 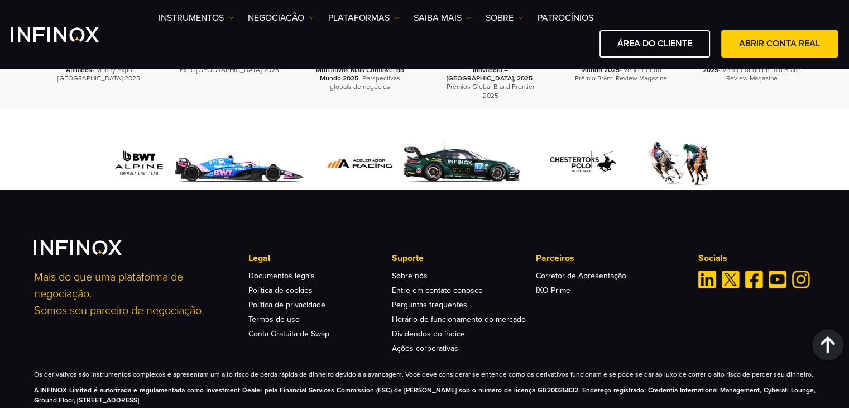 What do you see at coordinates (581, 275) in the screenshot?
I see `a: Corretor de Apresentação` at bounding box center [581, 275].